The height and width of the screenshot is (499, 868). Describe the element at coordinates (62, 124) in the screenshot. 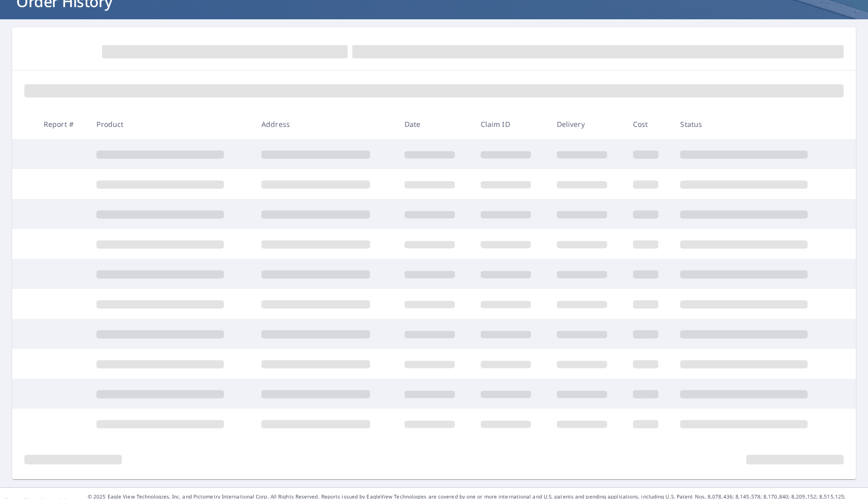

I see `th: Report #` at that location.